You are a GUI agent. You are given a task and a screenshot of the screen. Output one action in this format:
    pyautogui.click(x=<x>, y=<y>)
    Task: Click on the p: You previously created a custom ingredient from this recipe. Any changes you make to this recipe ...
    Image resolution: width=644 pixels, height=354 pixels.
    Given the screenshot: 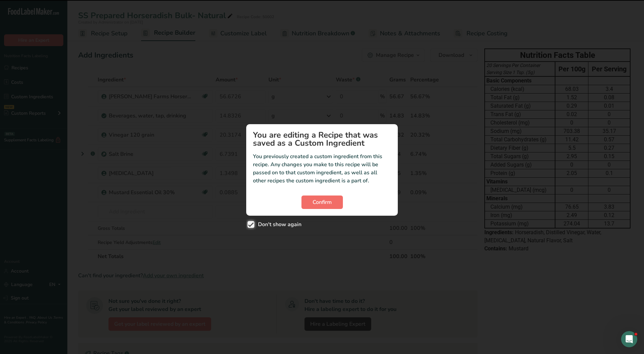 What is the action you would take?
    pyautogui.click(x=322, y=169)
    